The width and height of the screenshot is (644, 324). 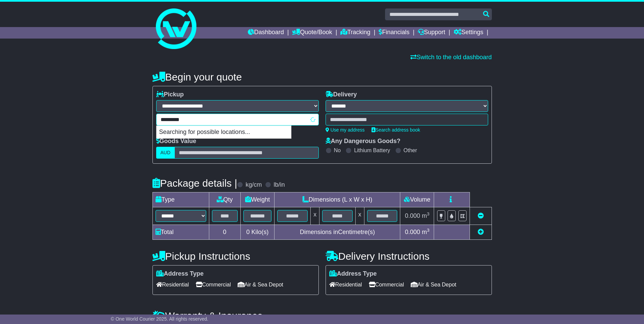 I want to click on a: Remove this item, so click(x=481, y=216).